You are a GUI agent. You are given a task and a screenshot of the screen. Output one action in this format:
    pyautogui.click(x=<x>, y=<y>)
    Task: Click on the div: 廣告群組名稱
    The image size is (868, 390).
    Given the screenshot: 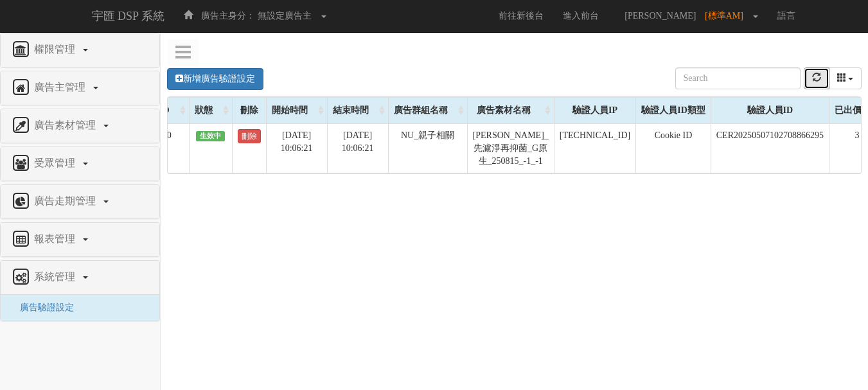 What is the action you would take?
    pyautogui.click(x=428, y=110)
    